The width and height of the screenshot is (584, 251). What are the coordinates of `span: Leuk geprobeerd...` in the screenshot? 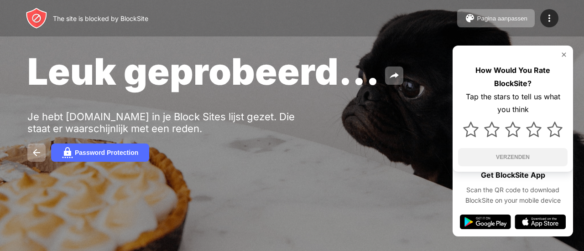 It's located at (204, 71).